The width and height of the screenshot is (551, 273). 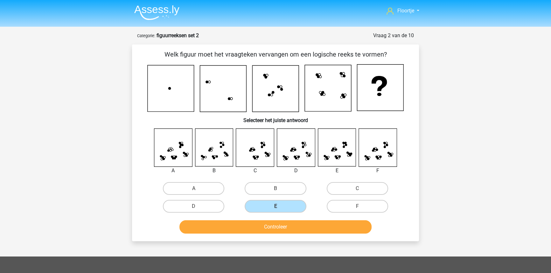 What do you see at coordinates (296, 171) in the screenshot?
I see `div: D` at bounding box center [296, 171].